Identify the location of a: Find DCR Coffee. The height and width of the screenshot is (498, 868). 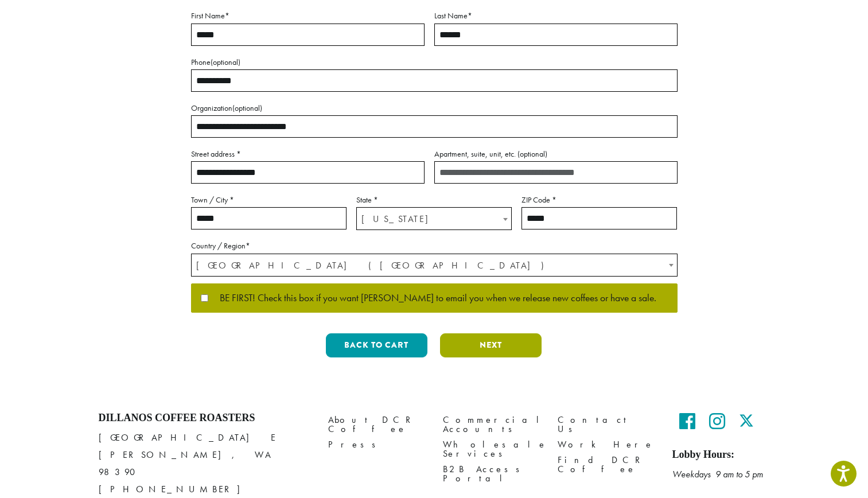
(606, 464).